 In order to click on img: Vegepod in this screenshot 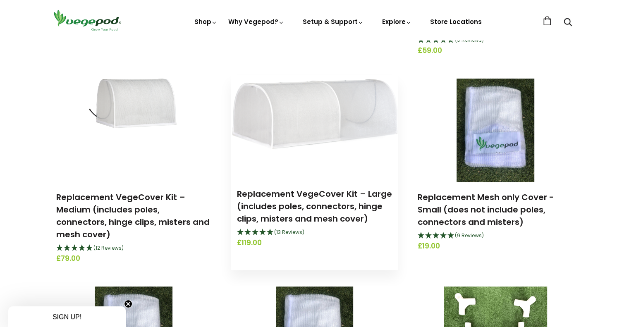, I will do `click(87, 20)`.